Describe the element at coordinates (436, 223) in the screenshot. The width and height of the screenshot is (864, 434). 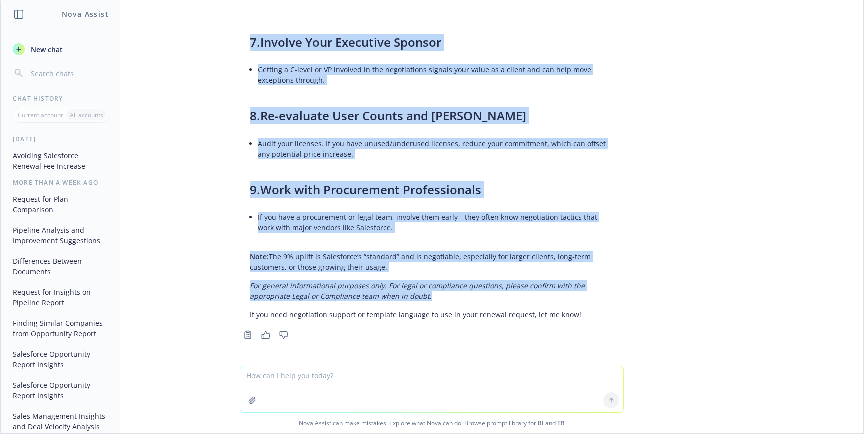
I see `li: If you have a procurement or legal team, involve them early—they often know negotiation tactics t...` at that location.